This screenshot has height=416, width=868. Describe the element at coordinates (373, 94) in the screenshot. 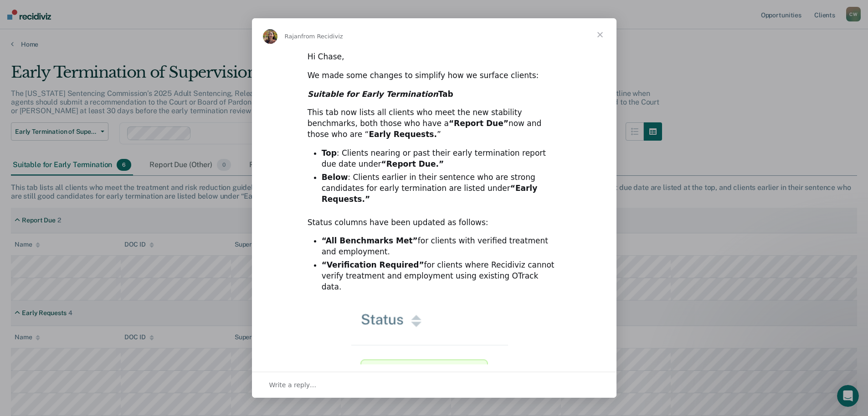

I see `i: Suitable for Early Termination` at that location.